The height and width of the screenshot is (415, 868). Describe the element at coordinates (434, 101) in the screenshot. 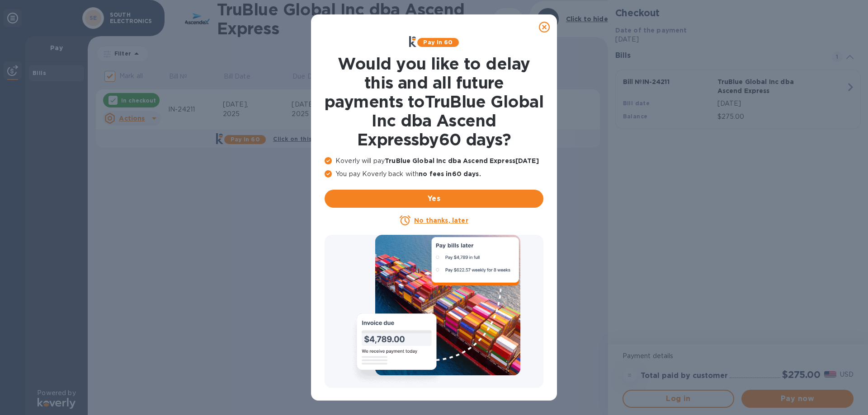

I see `h1: Would you like to delay this and all future payments to TruBlue Global Inc dba Ascend Express by ...` at that location.